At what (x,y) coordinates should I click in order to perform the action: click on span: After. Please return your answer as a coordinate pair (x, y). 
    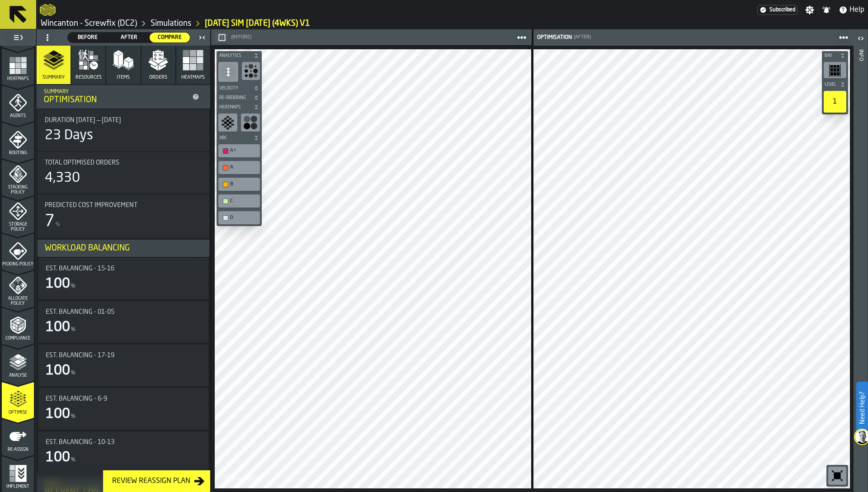
    Looking at the image, I should click on (129, 37).